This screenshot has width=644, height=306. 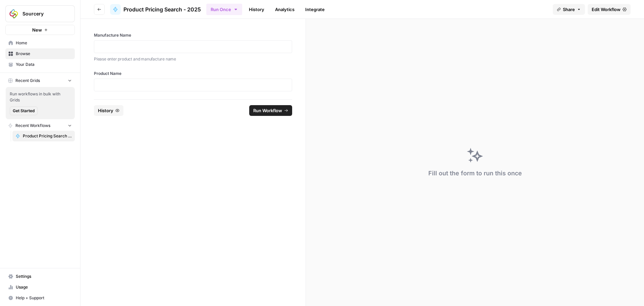 I want to click on a: Your Data, so click(x=40, y=65).